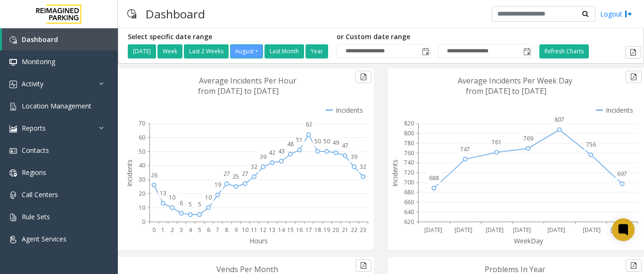 The width and height of the screenshot is (644, 274). Describe the element at coordinates (236, 176) in the screenshot. I see `text: 25` at that location.